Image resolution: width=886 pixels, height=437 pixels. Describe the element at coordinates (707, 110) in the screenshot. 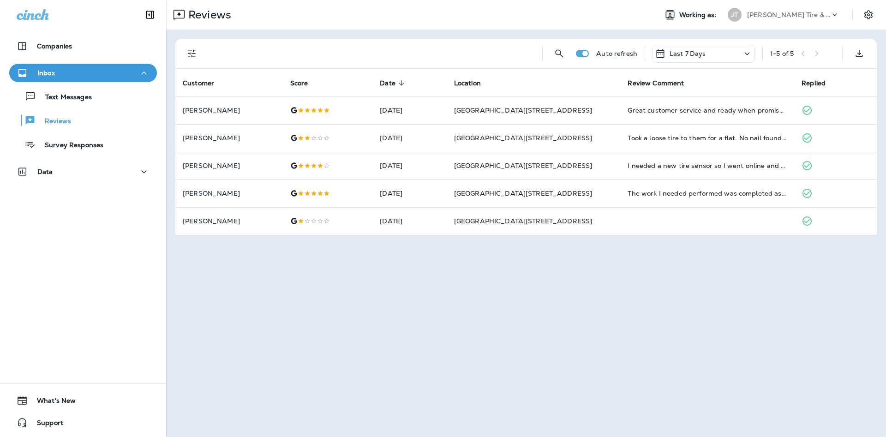

I see `div: Great customer service and ready when promised` at that location.